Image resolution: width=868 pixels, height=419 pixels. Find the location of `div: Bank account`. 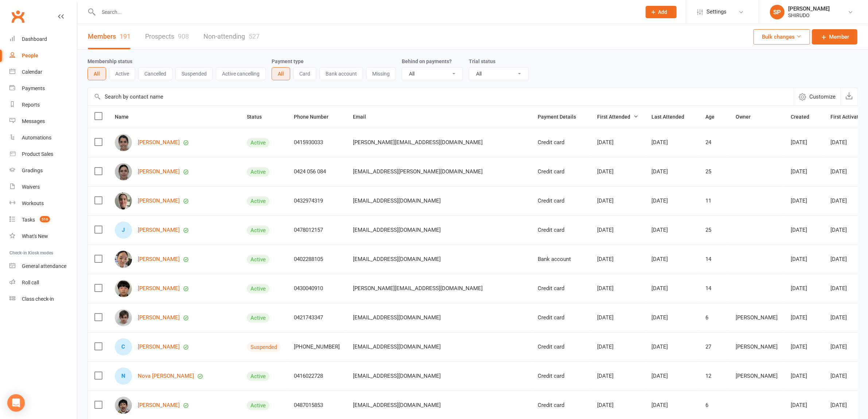

div: Bank account is located at coordinates (561, 259).